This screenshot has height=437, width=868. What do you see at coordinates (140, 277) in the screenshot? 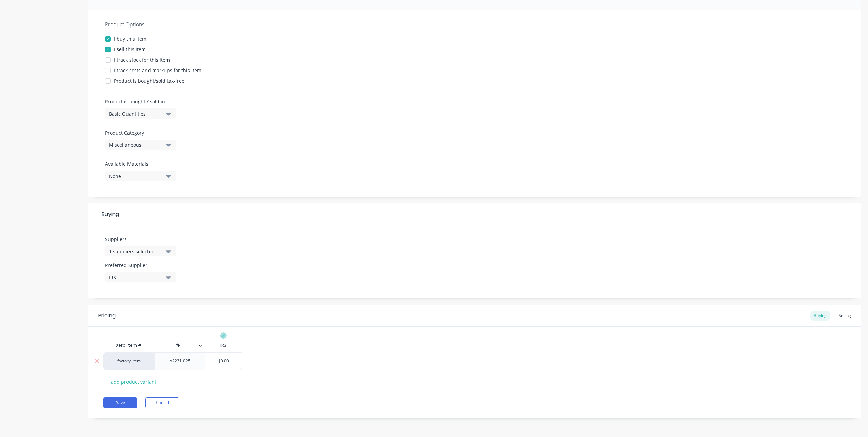
I see `button: IRS` at bounding box center [140, 277].